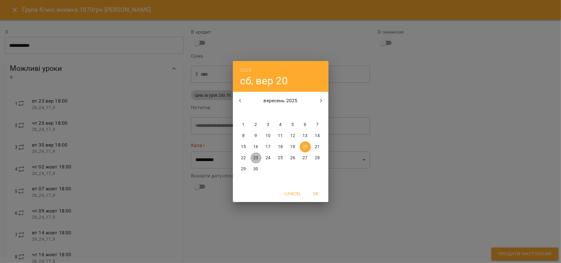 The height and width of the screenshot is (263, 561). Describe the element at coordinates (280, 101) in the screenshot. I see `p: вересень 2025` at that location.